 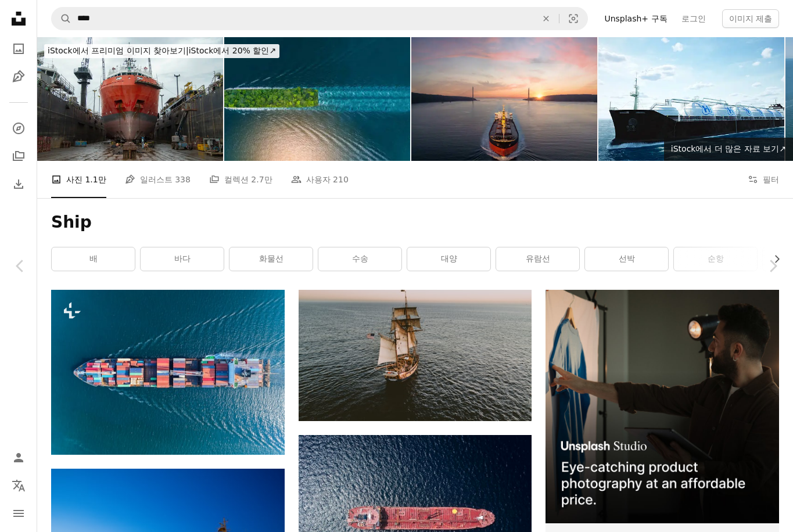 I want to click on button: 필터, so click(x=763, y=179).